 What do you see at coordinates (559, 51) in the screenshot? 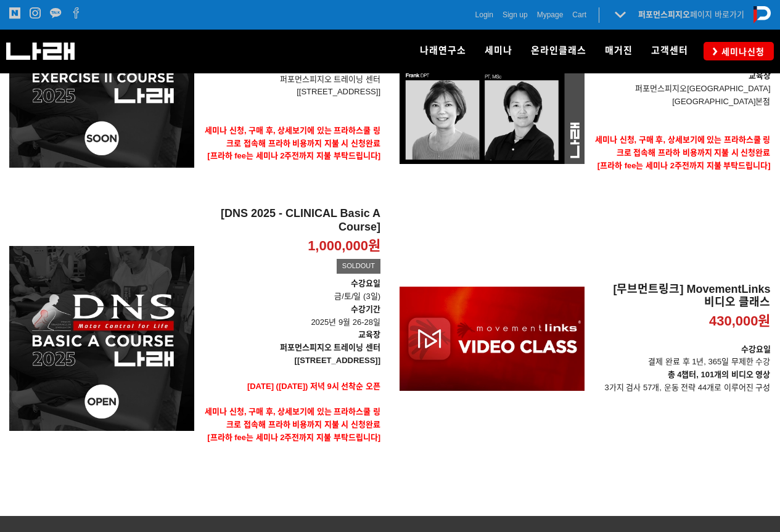
I see `a: 온라인클래스` at bounding box center [559, 51].